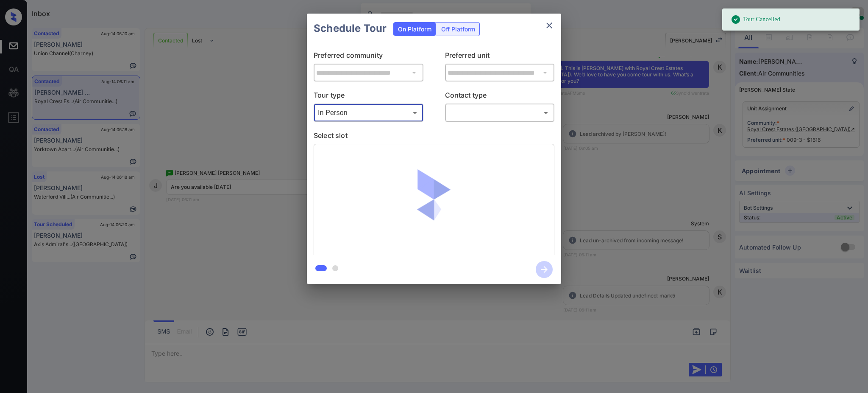 Image resolution: width=868 pixels, height=393 pixels. Describe the element at coordinates (544, 269) in the screenshot. I see `button: btn-next` at that location.